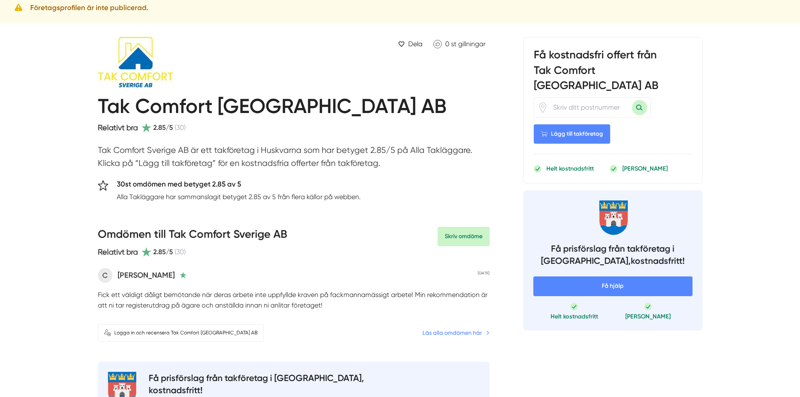 The height and width of the screenshot is (397, 800). I want to click on span: Få hjälp, so click(612, 286).